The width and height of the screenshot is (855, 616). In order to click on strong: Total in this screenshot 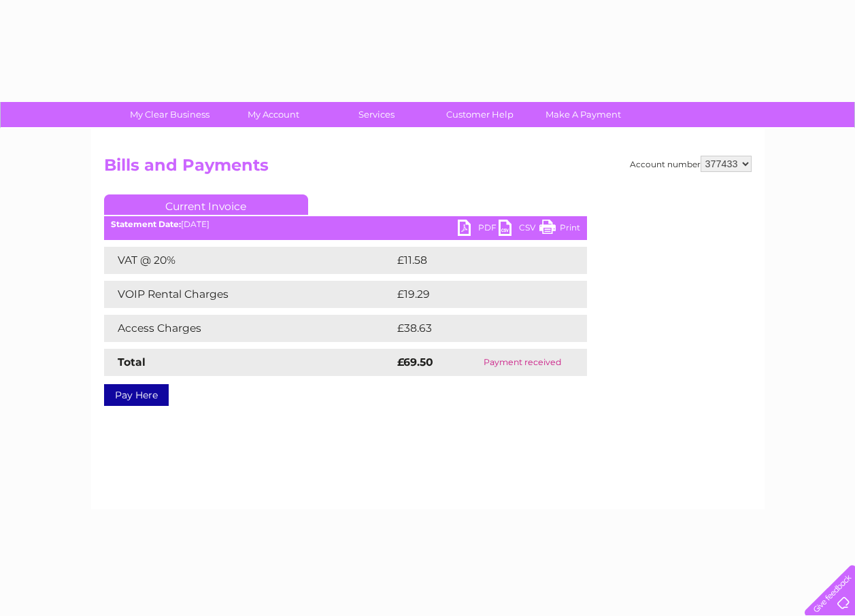, I will do `click(131, 362)`.